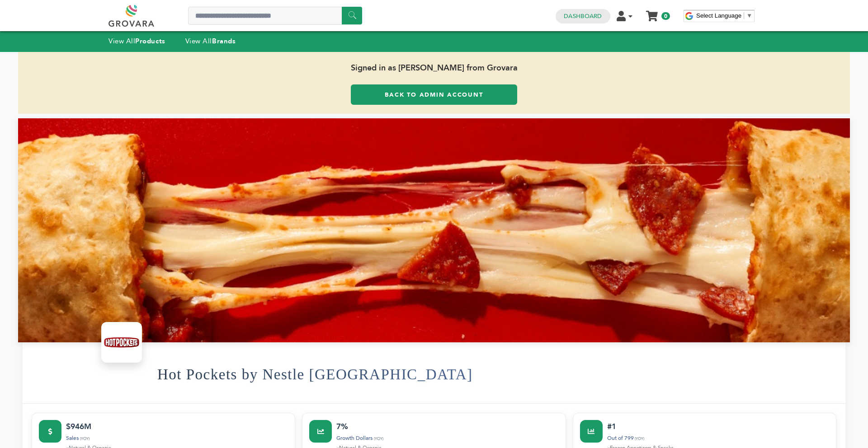 Image resolution: width=868 pixels, height=448 pixels. I want to click on a: Dashboard, so click(583, 17).